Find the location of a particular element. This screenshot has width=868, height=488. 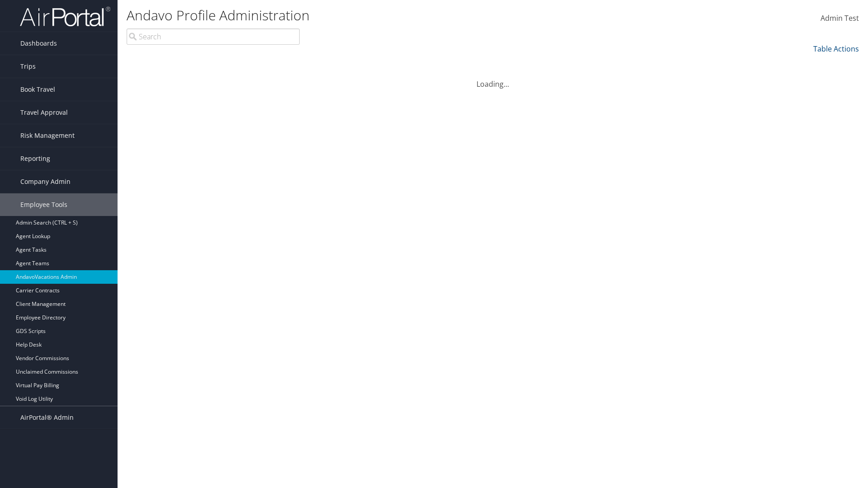

h1: Andavo Profile Administration is located at coordinates (370, 15).